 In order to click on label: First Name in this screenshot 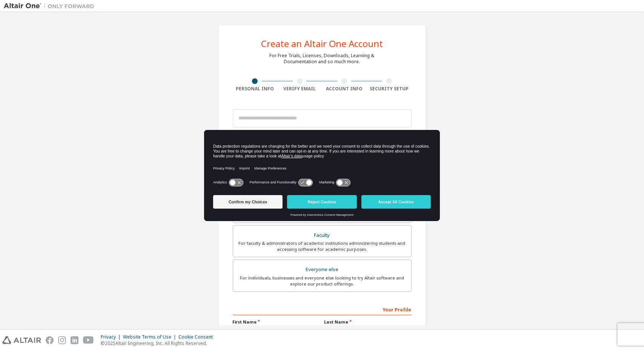, I will do `click(276, 322)`.